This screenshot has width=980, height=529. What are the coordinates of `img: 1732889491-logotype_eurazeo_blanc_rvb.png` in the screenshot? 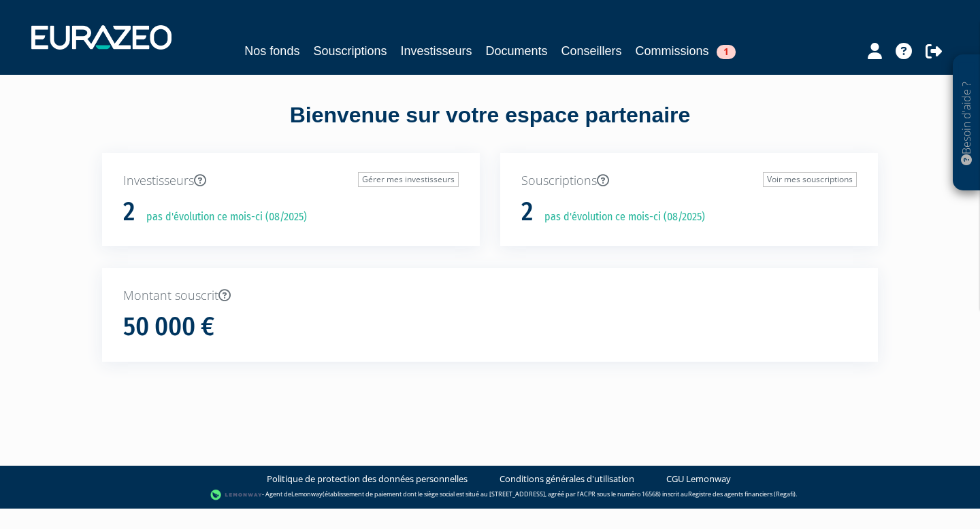 It's located at (101, 37).